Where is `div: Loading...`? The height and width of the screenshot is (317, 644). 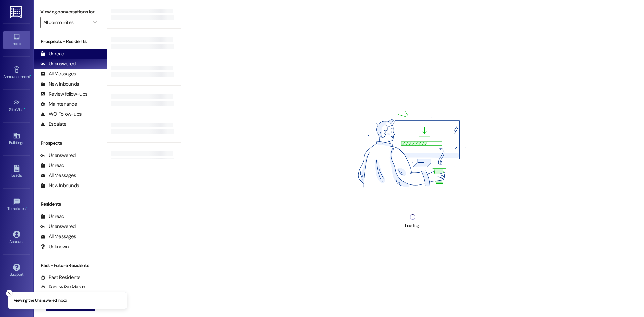 div: Loading... is located at coordinates (413, 226).